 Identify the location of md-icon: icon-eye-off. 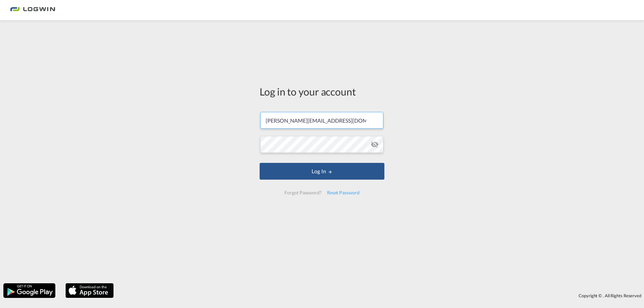
(375, 144).